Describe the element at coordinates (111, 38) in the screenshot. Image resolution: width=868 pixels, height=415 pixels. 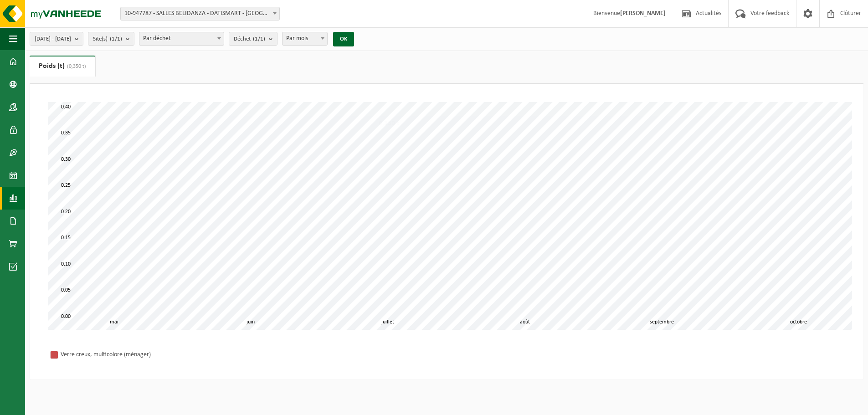
I see `button: Site(s)(1/1)` at that location.